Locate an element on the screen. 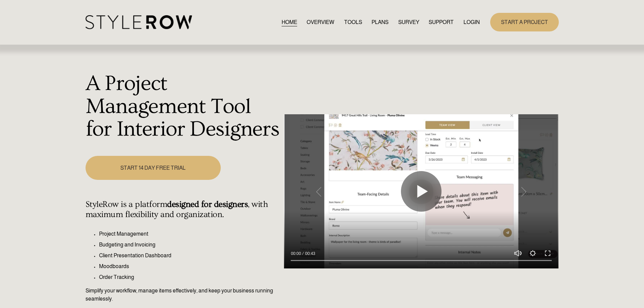 Image resolution: width=644 pixels, height=308 pixels. a: folder dropdown is located at coordinates (441, 22).